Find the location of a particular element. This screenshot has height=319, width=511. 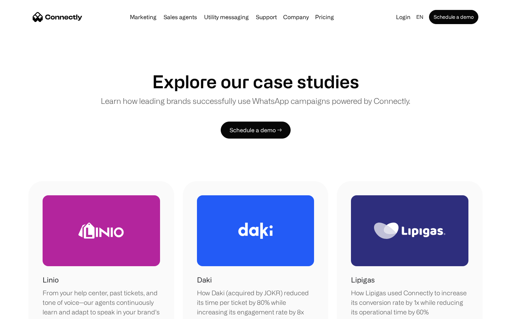

h1: Daki is located at coordinates (204, 280).